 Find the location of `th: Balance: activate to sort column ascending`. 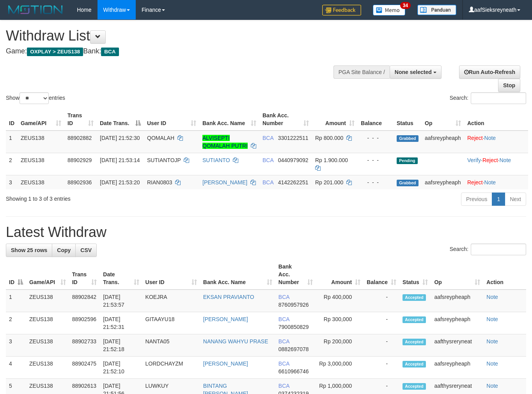

th: Balance: activate to sort column ascending is located at coordinates (381, 274).